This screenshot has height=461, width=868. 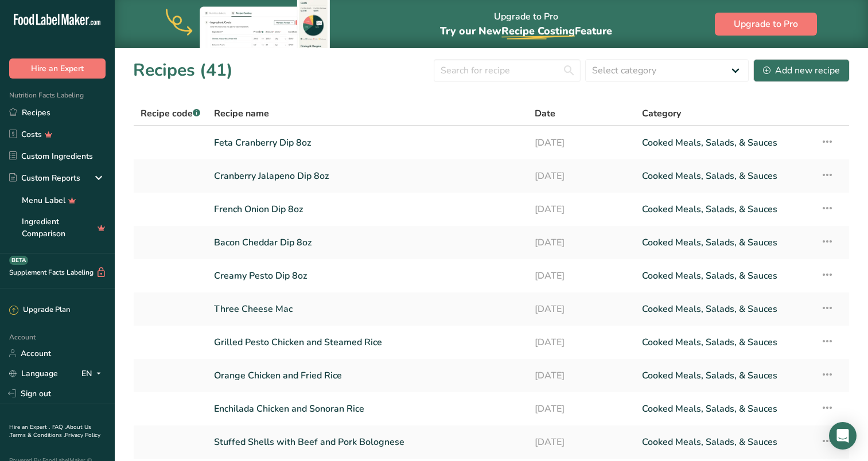 I want to click on a: Bacon Cheddar Dip 8oz, so click(x=367, y=243).